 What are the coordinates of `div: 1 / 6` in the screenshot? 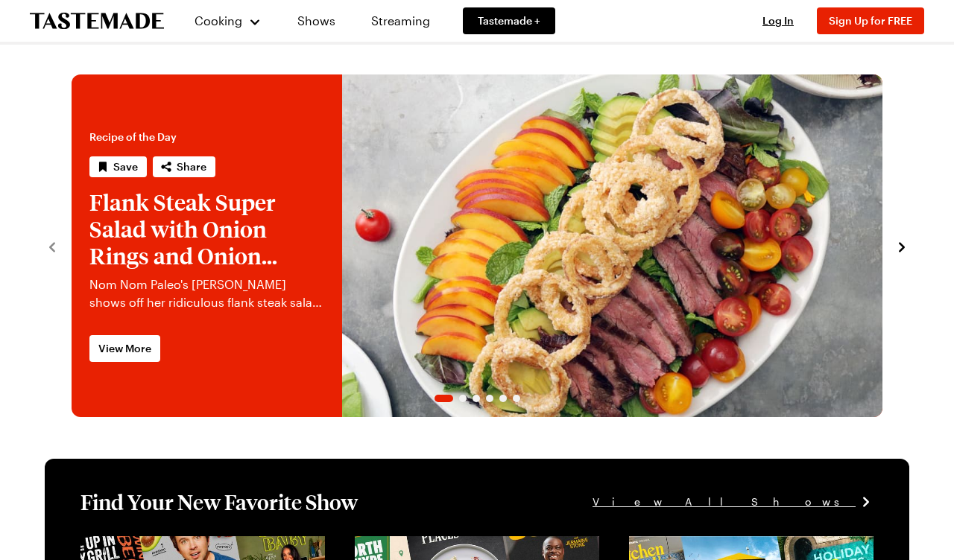 It's located at (477, 246).